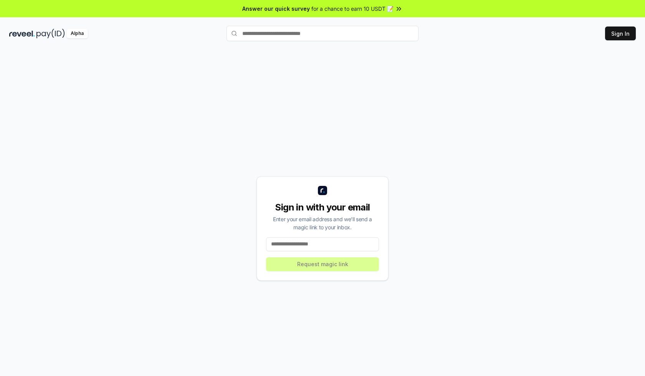  Describe the element at coordinates (353, 8) in the screenshot. I see `span: for a chance to earn 10 USDT 📝` at that location.